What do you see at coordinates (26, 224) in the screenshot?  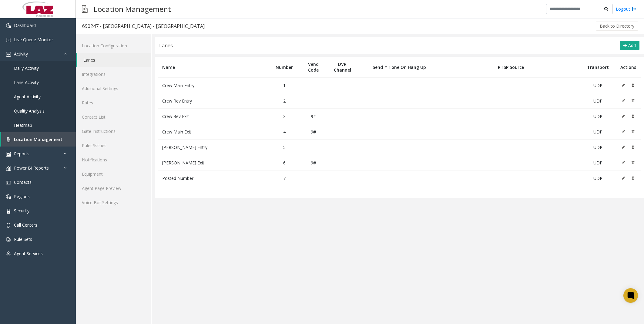 I see `span: Call Centers` at bounding box center [26, 224].